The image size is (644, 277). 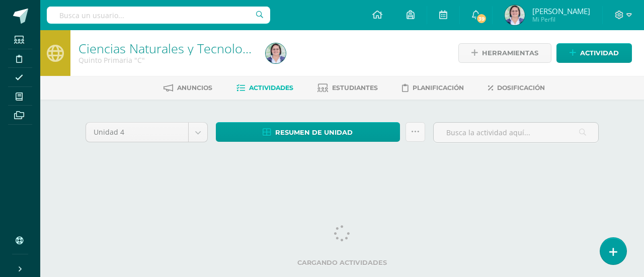 I want to click on a: Herramientas, so click(x=504, y=53).